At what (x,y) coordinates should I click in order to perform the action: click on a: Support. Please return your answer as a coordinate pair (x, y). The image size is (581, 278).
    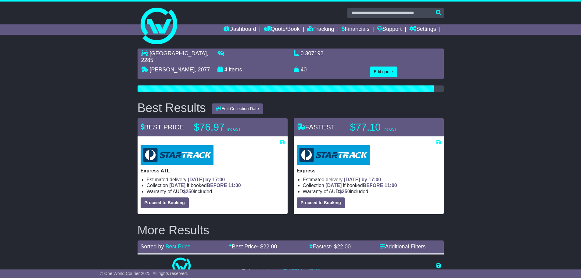
    Looking at the image, I should click on (389, 30).